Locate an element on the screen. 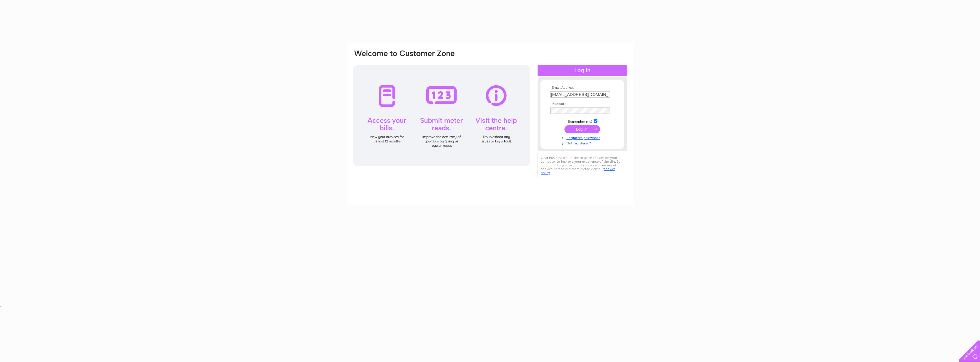 Image resolution: width=980 pixels, height=362 pixels. td: Remember me? is located at coordinates (583, 121).